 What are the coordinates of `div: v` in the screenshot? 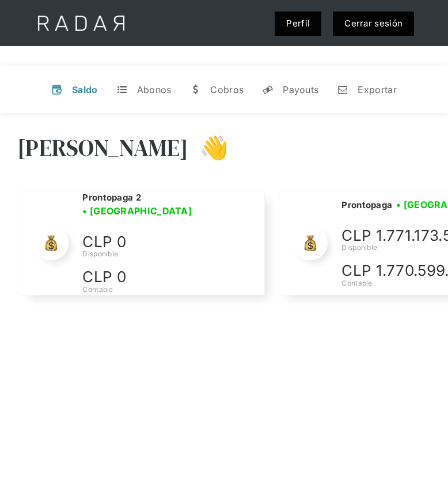 It's located at (57, 90).